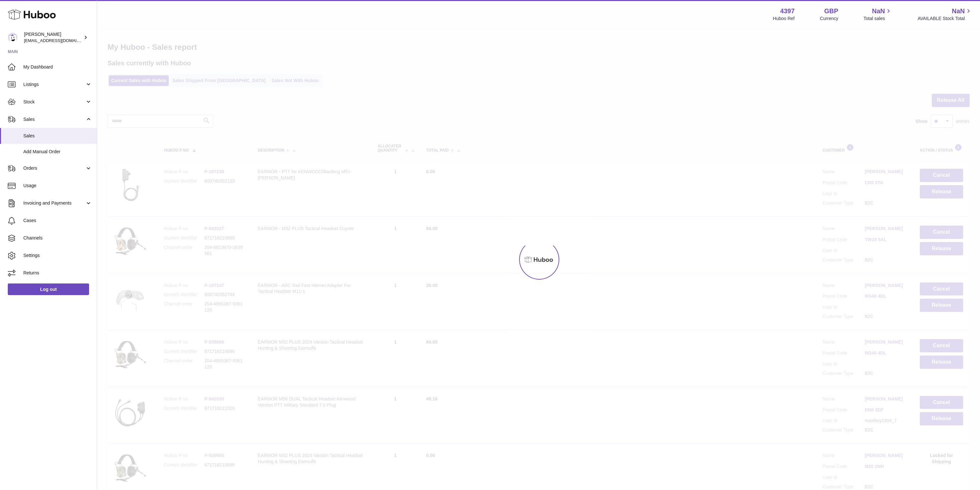 The image size is (980, 490). I want to click on span: Orders, so click(54, 169).